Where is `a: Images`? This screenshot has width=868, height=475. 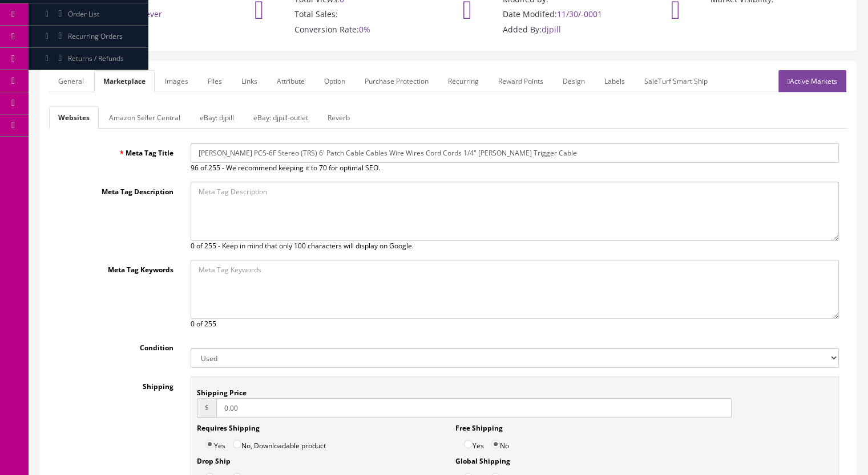 a: Images is located at coordinates (176, 81).